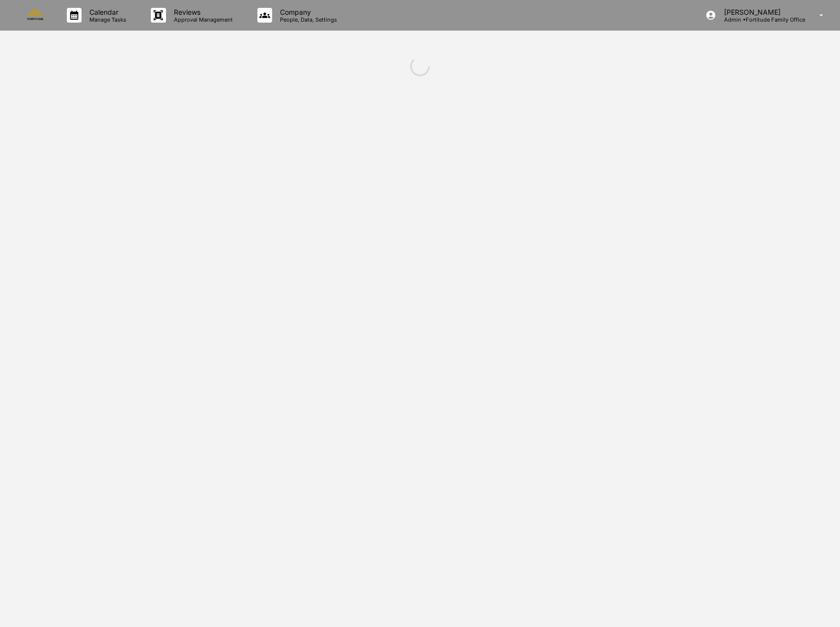  What do you see at coordinates (201, 19) in the screenshot?
I see `p: Approval Management` at bounding box center [201, 19].